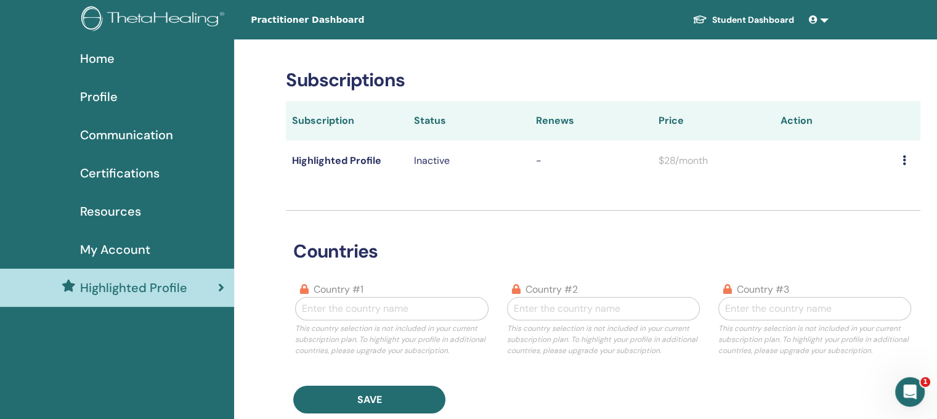  What do you see at coordinates (603, 80) in the screenshot?
I see `h3: Subscriptions` at bounding box center [603, 80].